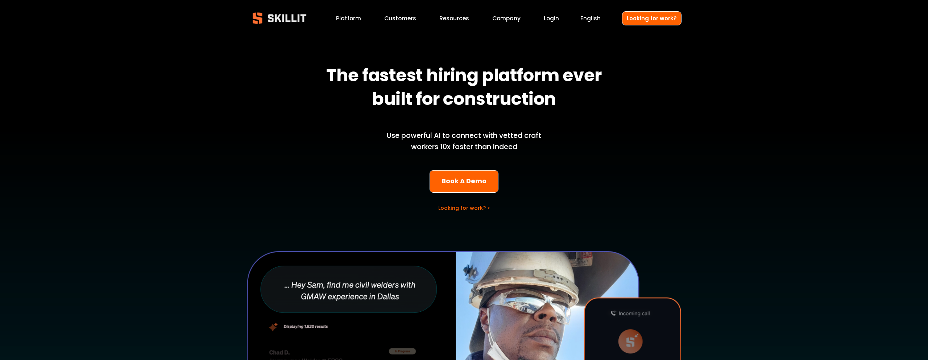 The height and width of the screenshot is (360, 928). I want to click on span: Resources, so click(454, 18).